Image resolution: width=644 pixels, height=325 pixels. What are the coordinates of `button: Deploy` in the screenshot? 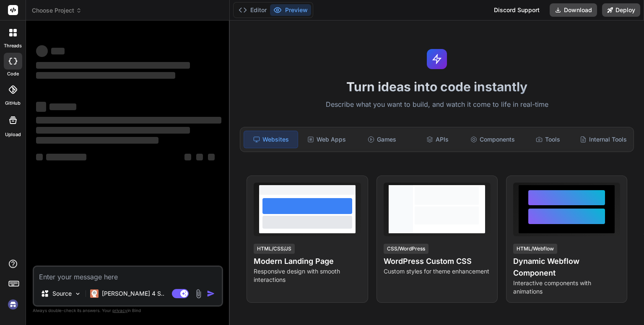 It's located at (621, 10).